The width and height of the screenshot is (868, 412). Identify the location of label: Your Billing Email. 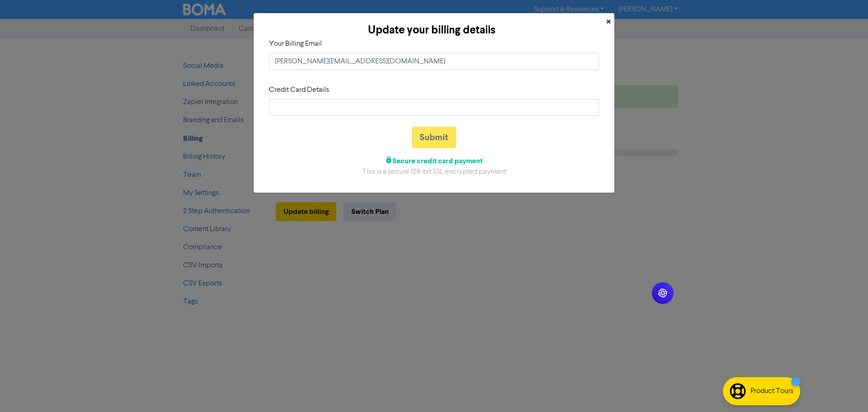
(295, 44).